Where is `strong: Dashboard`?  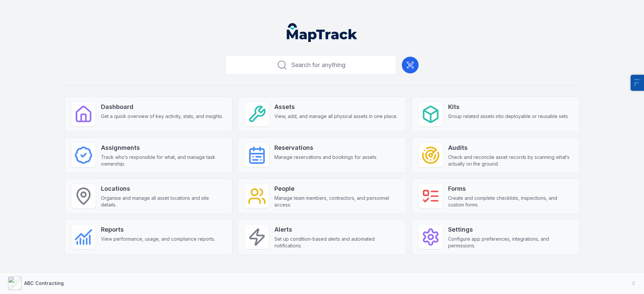
strong: Dashboard is located at coordinates (162, 107).